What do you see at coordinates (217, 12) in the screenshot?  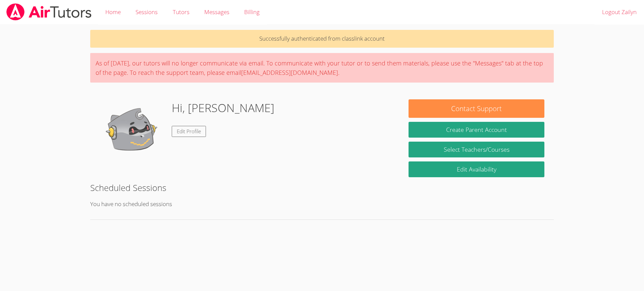 I see `span: Messages` at bounding box center [217, 12].